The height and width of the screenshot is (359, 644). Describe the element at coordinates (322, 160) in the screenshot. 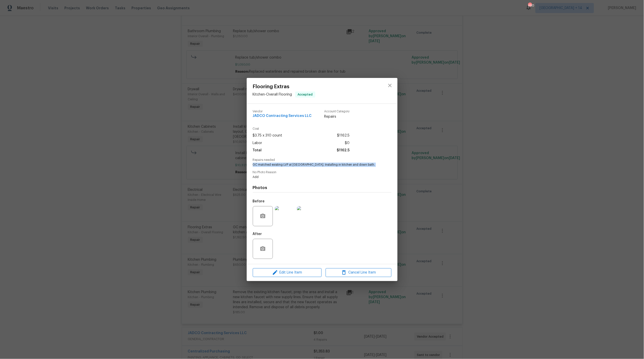

I see `span: Repairs needed` at that location.